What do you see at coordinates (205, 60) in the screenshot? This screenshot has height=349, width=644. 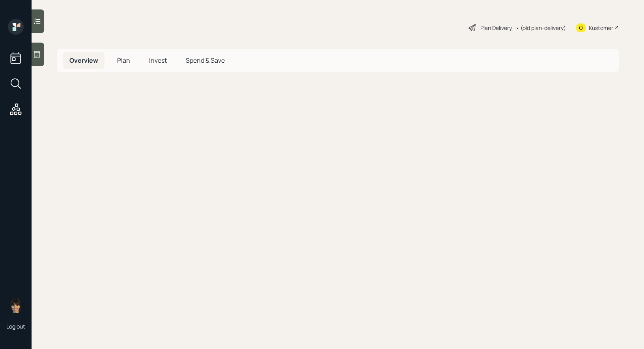 I see `span: Spend & Save` at bounding box center [205, 60].